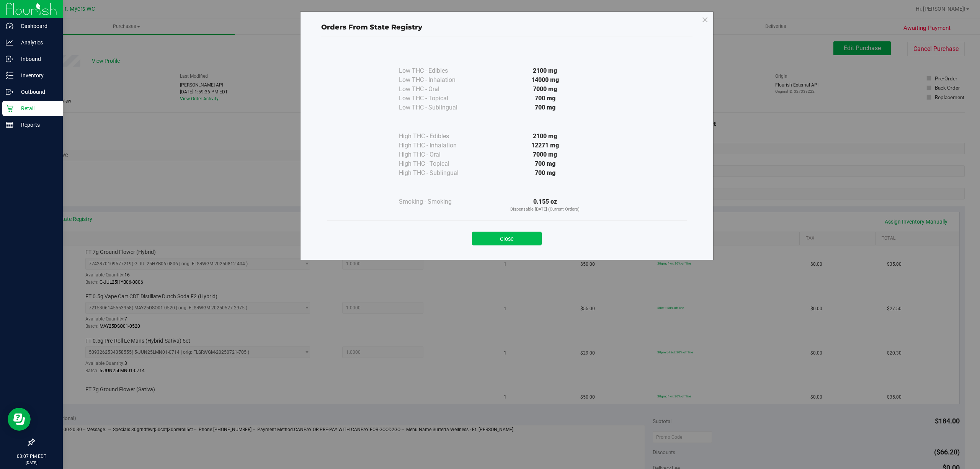 This screenshot has height=469, width=980. What do you see at coordinates (37, 92) in the screenshot?
I see `p: Outbound` at bounding box center [37, 92].